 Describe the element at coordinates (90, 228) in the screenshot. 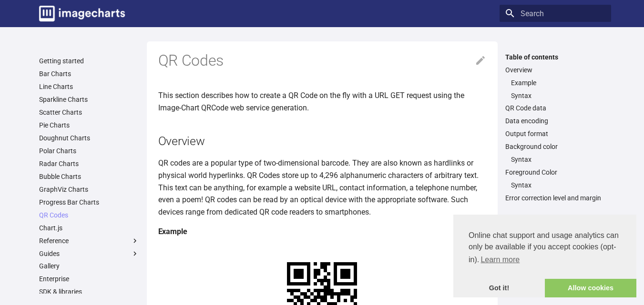

I see `a: Chart.js` at that location.